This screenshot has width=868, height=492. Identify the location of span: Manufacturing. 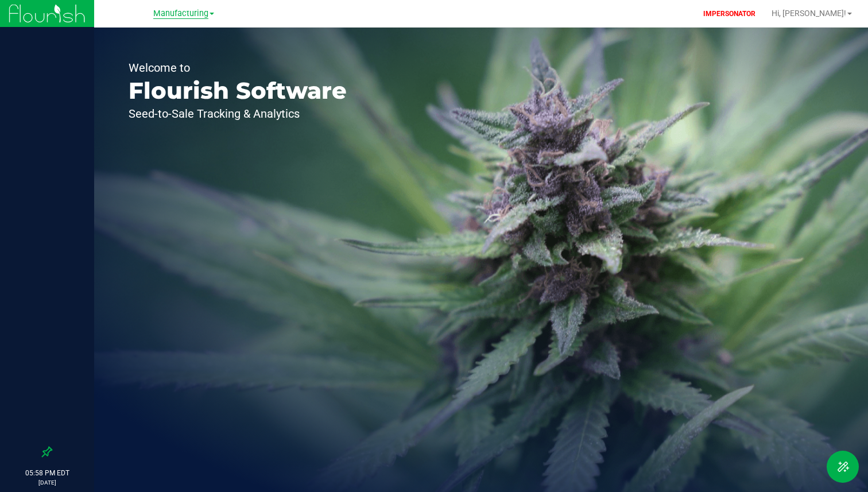
(181, 14).